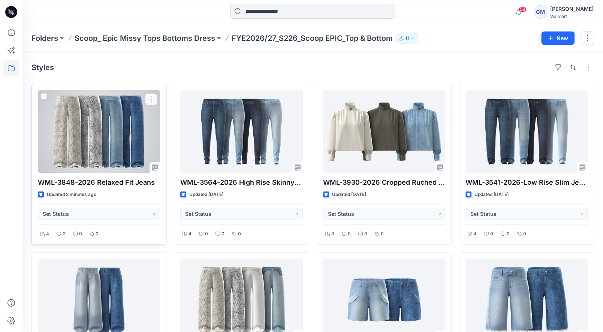 This screenshot has width=603, height=332. What do you see at coordinates (384, 182) in the screenshot?
I see `p: WML-3930-2026 Cropped Ruched Jacket` at bounding box center [384, 182].